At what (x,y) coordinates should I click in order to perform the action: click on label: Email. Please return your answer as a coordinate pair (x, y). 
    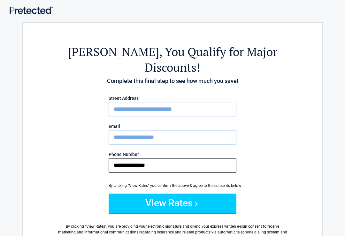
    Looking at the image, I should click on (172, 126).